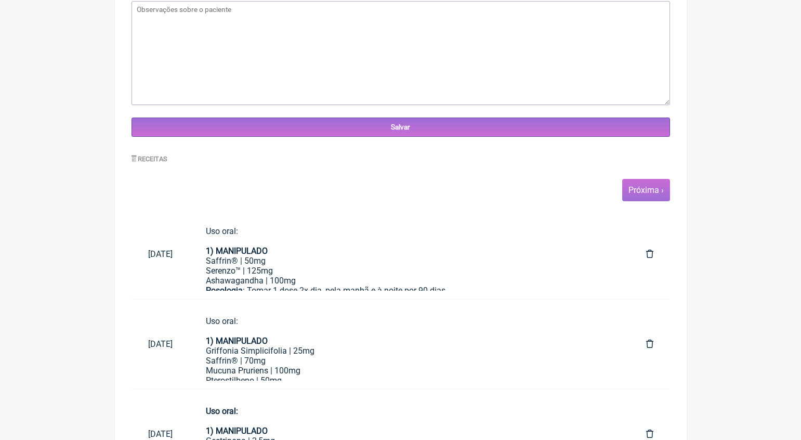 This screenshot has width=801, height=440. Describe the element at coordinates (401, 190) in the screenshot. I see `nav: pager` at that location.